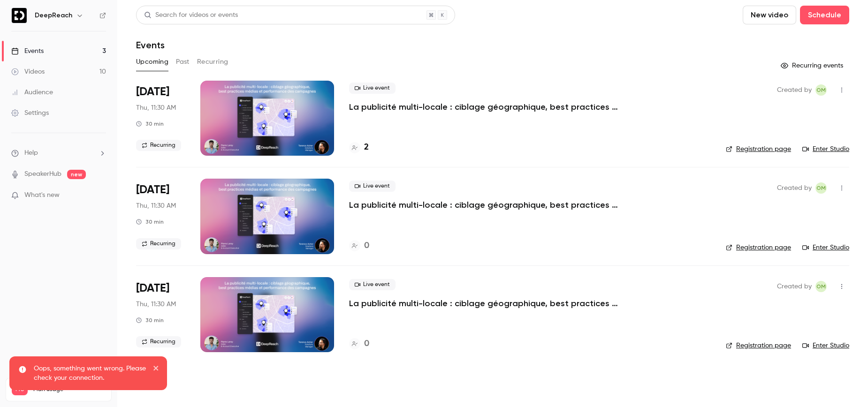 Image resolution: width=868 pixels, height=407 pixels. What do you see at coordinates (20, 15) in the screenshot?
I see `img: DeepReach` at bounding box center [20, 15].